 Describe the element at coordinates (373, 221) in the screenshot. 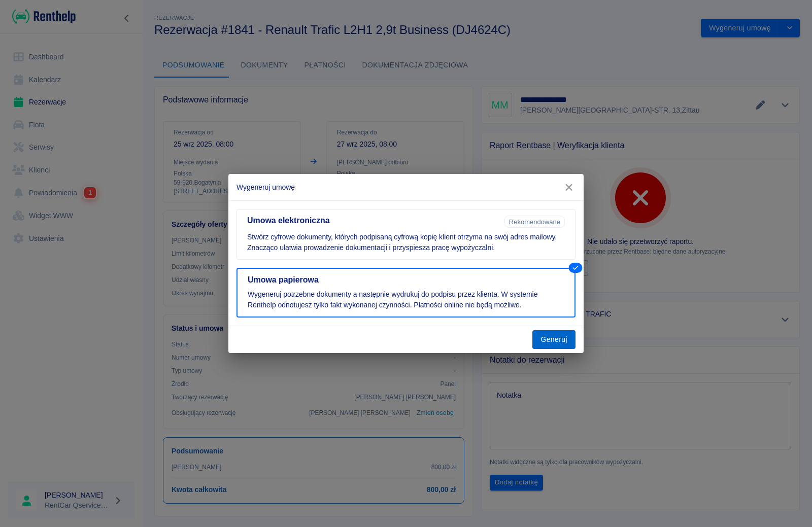

I see `h5: Umowa elektroniczna` at that location.